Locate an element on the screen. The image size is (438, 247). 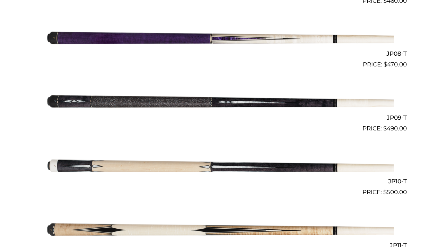
a: JP09-T $490.00 is located at coordinates (219, 102).